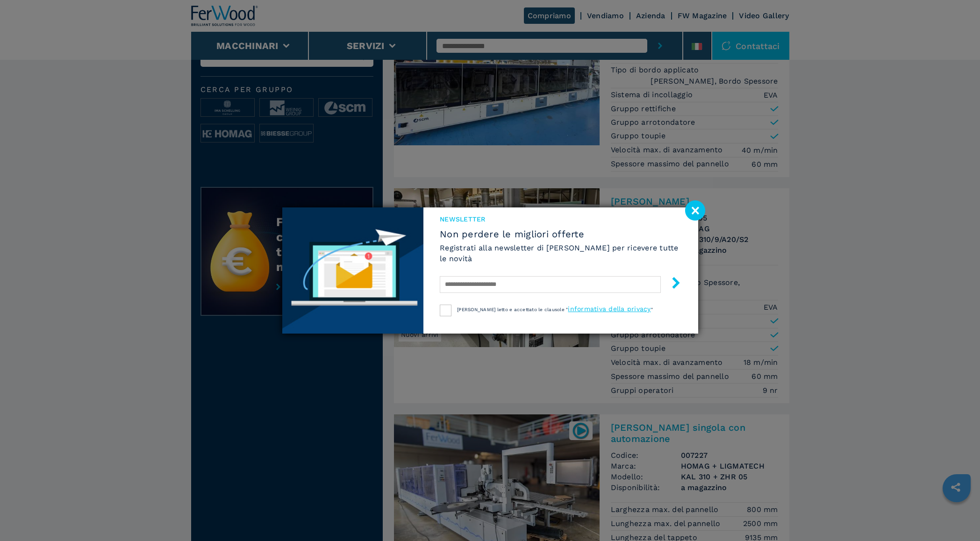 This screenshot has width=980, height=541. Describe the element at coordinates (672, 284) in the screenshot. I see `button: submit-button` at that location.